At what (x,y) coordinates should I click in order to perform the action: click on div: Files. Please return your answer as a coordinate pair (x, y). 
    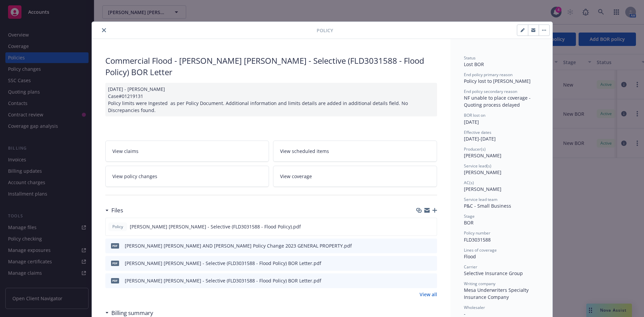
    Looking at the image, I should click on (114, 210).